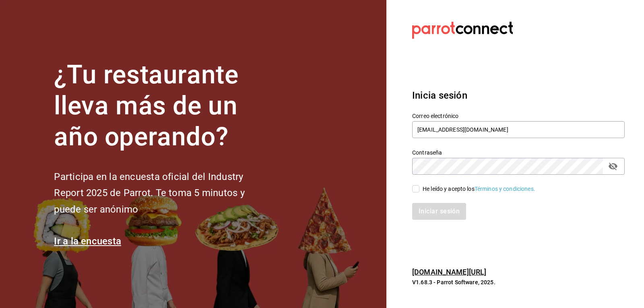 Image resolution: width=644 pixels, height=308 pixels. I want to click on h3: Inicia sesión, so click(518, 95).